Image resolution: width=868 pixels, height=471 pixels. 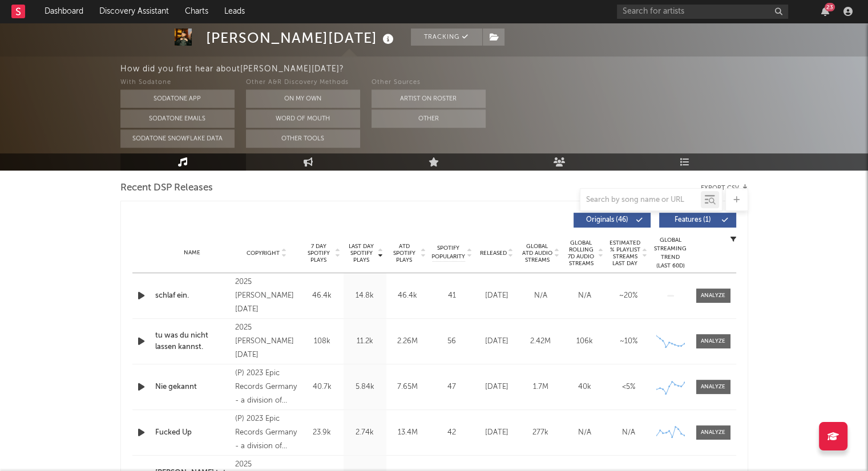 I want to click on div: 2.42M, so click(x=540, y=342).